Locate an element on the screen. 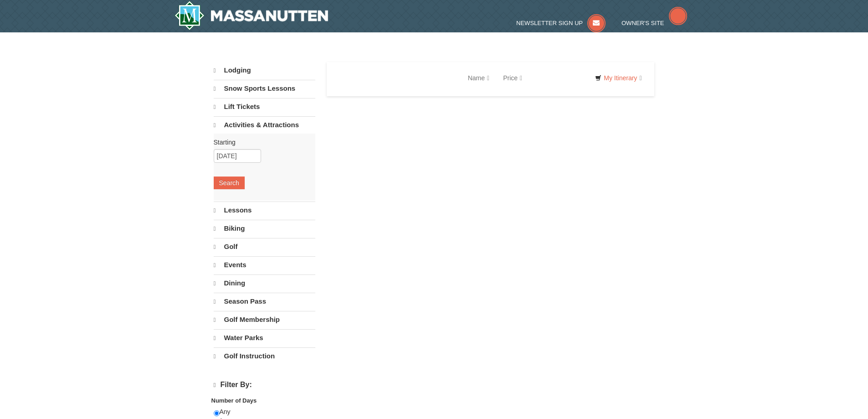 Image resolution: width=868 pixels, height=419 pixels. a: Golf Instruction is located at coordinates (265, 356).